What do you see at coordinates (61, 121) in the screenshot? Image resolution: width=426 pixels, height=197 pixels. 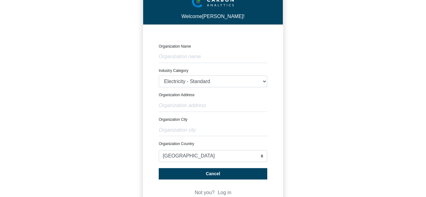 I see `textarea: Type your message and click 'Submit'` at bounding box center [61, 121].